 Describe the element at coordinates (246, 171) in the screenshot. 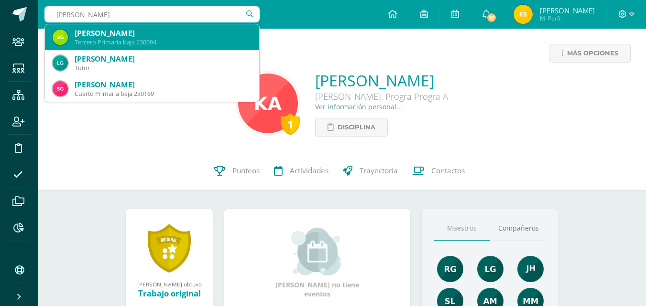

I see `span: Punteos` at that location.